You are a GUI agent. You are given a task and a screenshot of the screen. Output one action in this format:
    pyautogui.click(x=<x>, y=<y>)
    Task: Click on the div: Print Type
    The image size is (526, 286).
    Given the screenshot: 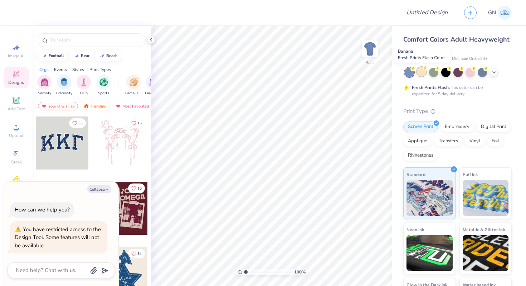 What is the action you would take?
    pyautogui.click(x=457, y=111)
    